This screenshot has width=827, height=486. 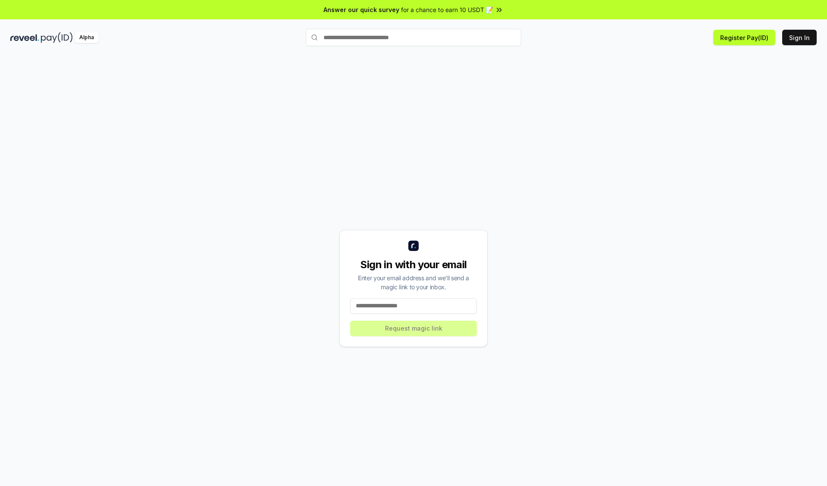 What do you see at coordinates (57, 37) in the screenshot?
I see `img: pay_id` at bounding box center [57, 37].